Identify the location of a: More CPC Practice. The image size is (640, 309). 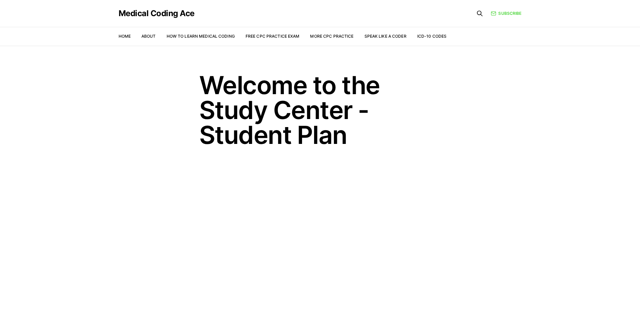
(332, 36).